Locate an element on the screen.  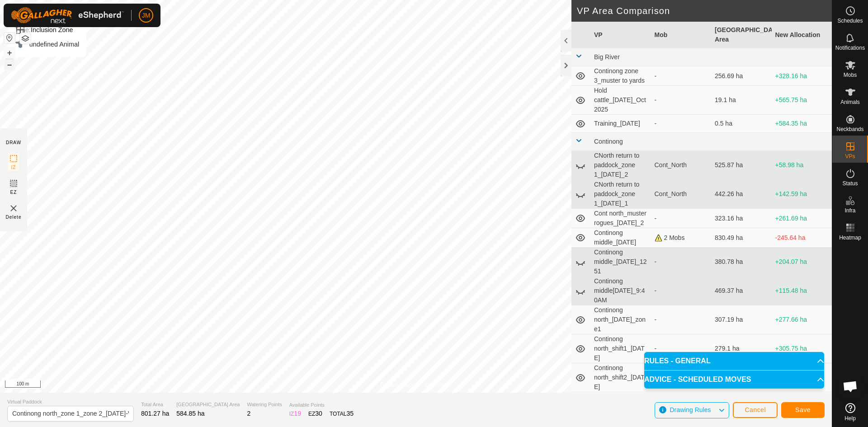
td: 442.26 ha is located at coordinates (741, 195).